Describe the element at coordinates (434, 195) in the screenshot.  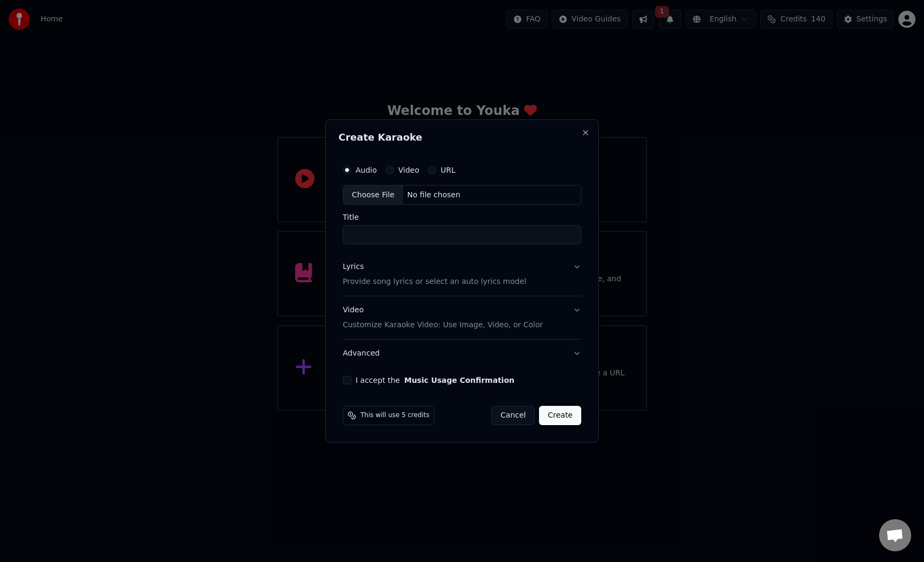
I see `div: No file chosen` at that location.